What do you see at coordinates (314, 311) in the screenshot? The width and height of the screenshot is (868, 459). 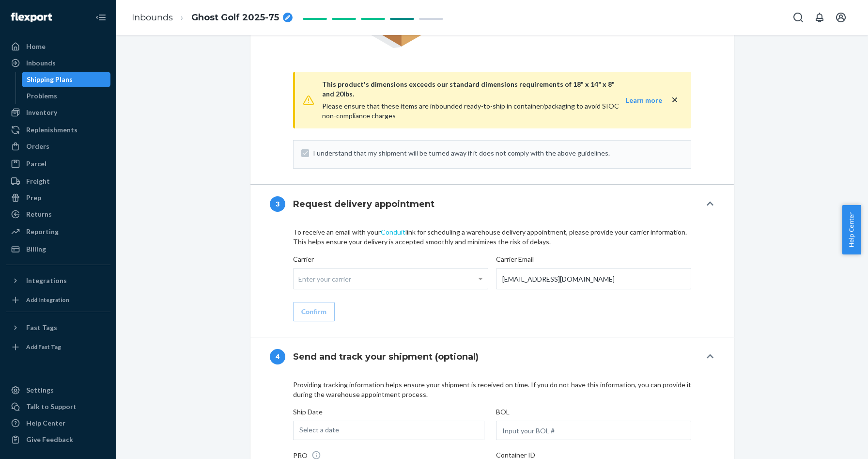 I see `button: Confirm` at bounding box center [314, 311].